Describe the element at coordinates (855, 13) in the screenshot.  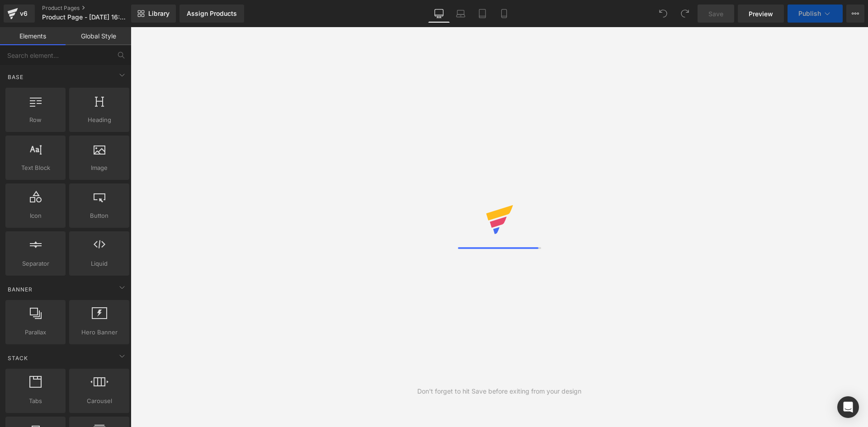
I see `button: More` at that location.